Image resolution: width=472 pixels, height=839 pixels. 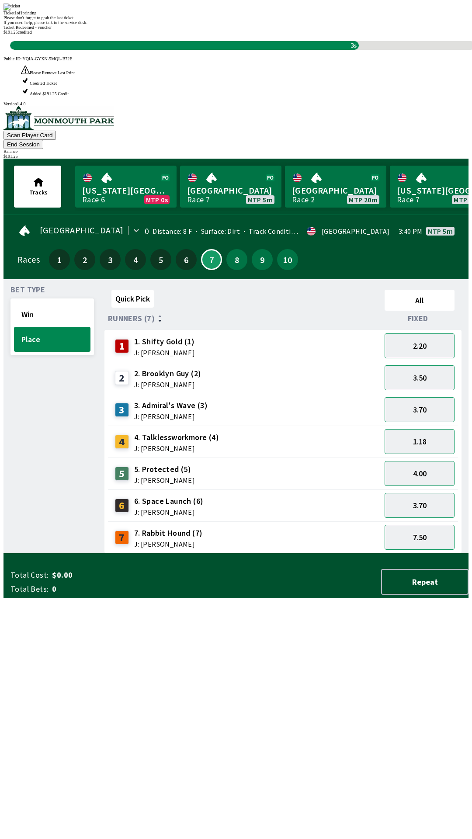 What do you see at coordinates (136, 260) in the screenshot?
I see `span: 4` at bounding box center [136, 260].